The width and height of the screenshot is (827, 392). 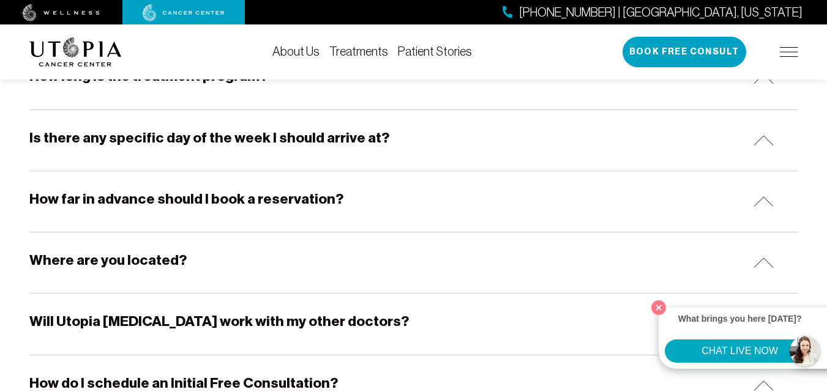 What do you see at coordinates (75, 52) in the screenshot?
I see `img: logo` at bounding box center [75, 52].